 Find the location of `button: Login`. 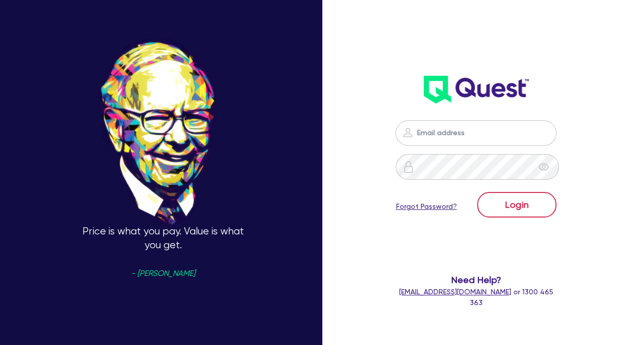

button: Login is located at coordinates (516, 205).